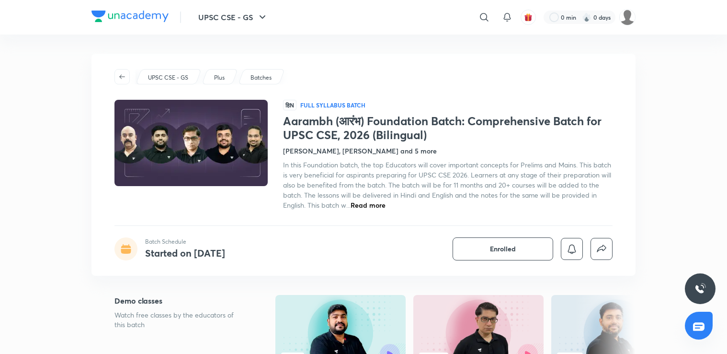  What do you see at coordinates (368, 205) in the screenshot?
I see `span: Read more` at bounding box center [368, 205].